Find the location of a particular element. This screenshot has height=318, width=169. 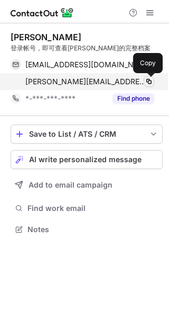

button: Add to email campaign is located at coordinates (87, 185).